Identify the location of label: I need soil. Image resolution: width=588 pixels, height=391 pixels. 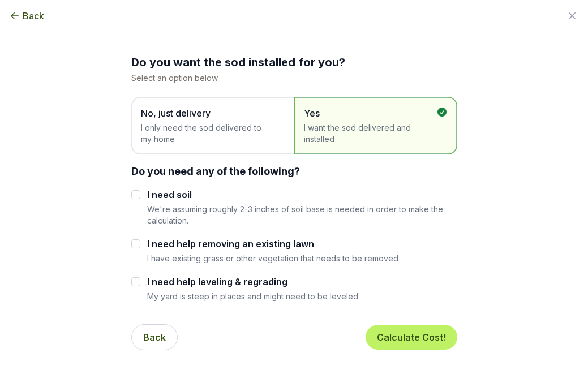
(303, 195).